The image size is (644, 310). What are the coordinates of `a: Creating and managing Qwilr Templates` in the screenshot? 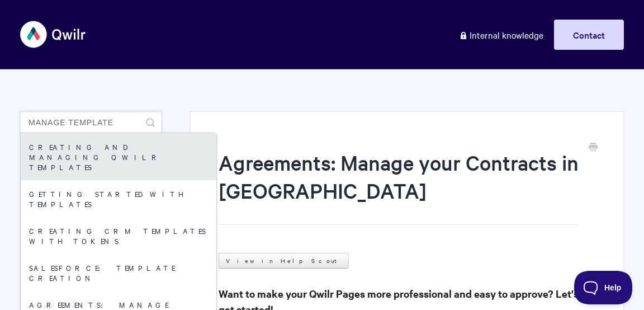 It's located at (119, 157).